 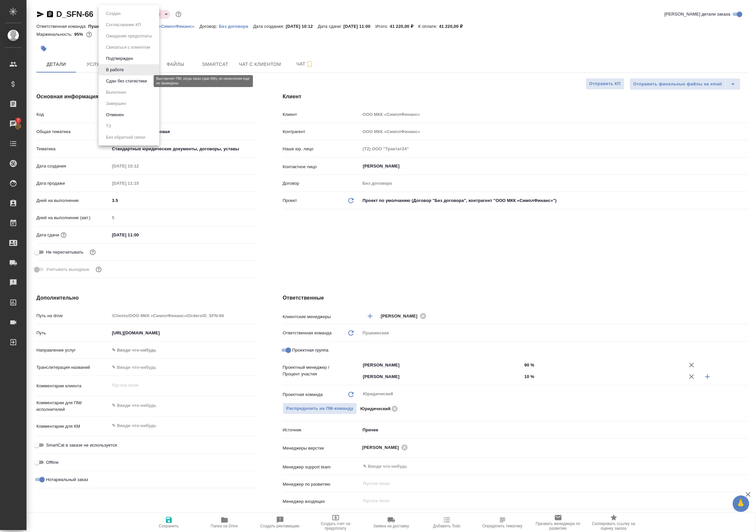 I want to click on button: Ожидание предоплаты, so click(x=129, y=37).